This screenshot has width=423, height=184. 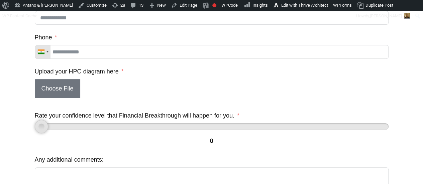 What do you see at coordinates (137, 116) in the screenshot?
I see `label: Rate your confidence level that Financial Breakthrough will happen for you.` at bounding box center [137, 116].